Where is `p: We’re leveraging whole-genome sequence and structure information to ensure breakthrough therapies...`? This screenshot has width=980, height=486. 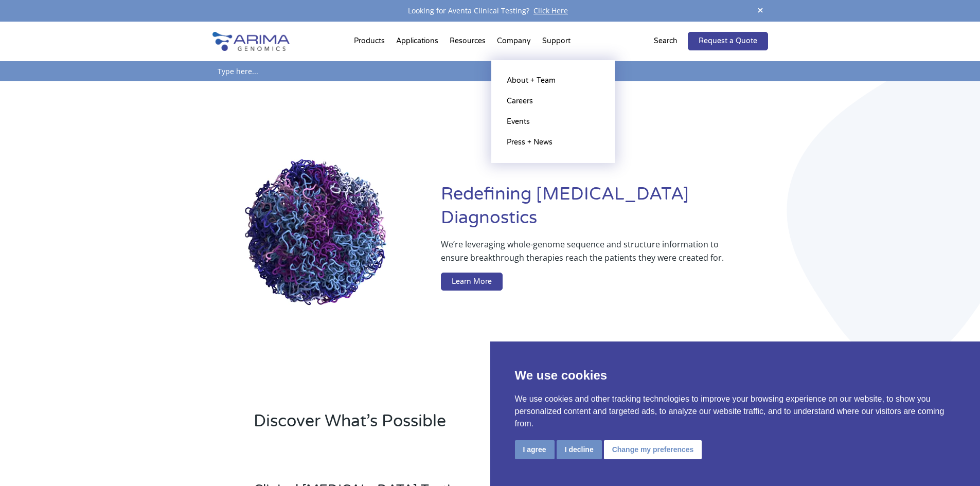
p: We’re leveraging whole-genome sequence and structure information to ensure breakthrough therapies... is located at coordinates (584, 255).